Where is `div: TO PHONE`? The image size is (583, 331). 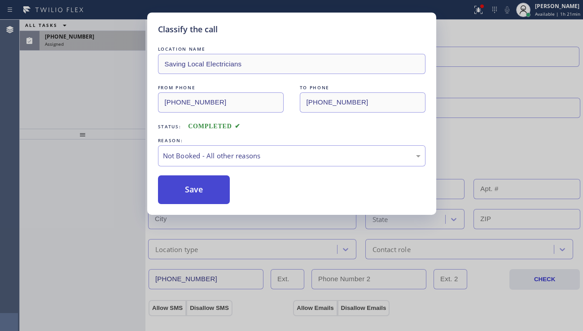
div: TO PHONE is located at coordinates (363, 88).